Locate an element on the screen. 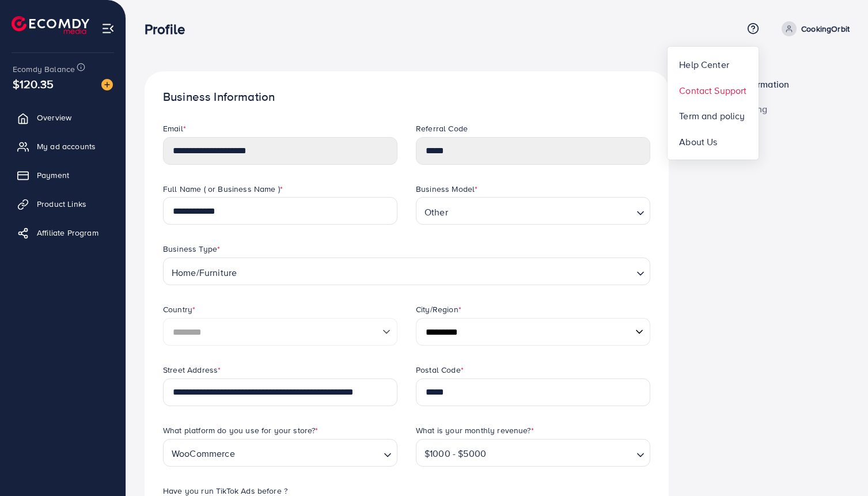 This screenshot has width=868, height=496. img: logo is located at coordinates (50, 25).